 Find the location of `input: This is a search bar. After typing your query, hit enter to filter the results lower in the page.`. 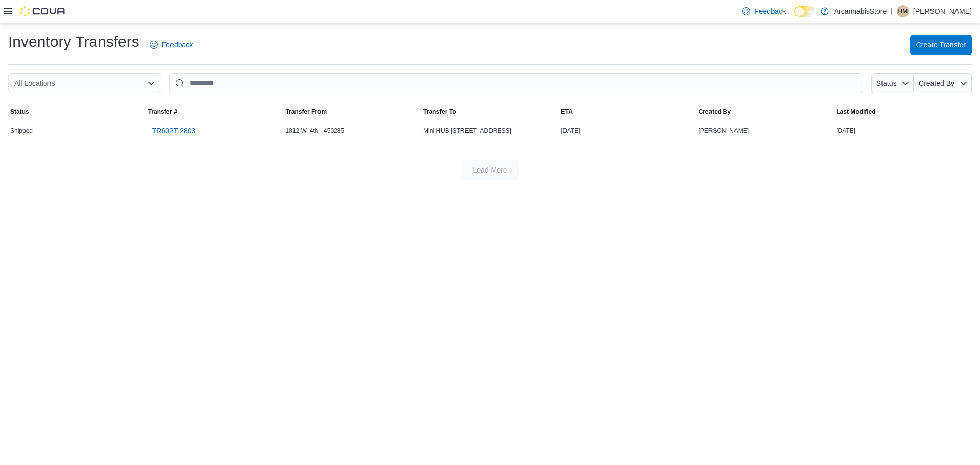

input: This is a search bar. After typing your query, hit enter to filter the results lower in the page. is located at coordinates (516, 83).